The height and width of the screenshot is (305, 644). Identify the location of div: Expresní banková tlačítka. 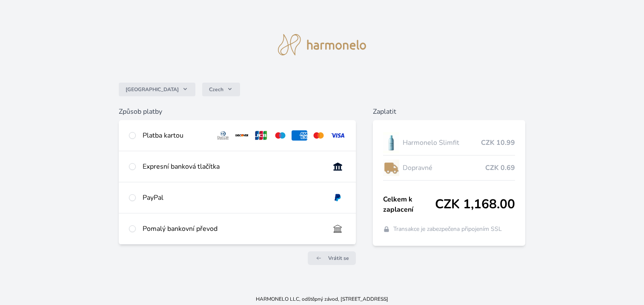
(233, 166).